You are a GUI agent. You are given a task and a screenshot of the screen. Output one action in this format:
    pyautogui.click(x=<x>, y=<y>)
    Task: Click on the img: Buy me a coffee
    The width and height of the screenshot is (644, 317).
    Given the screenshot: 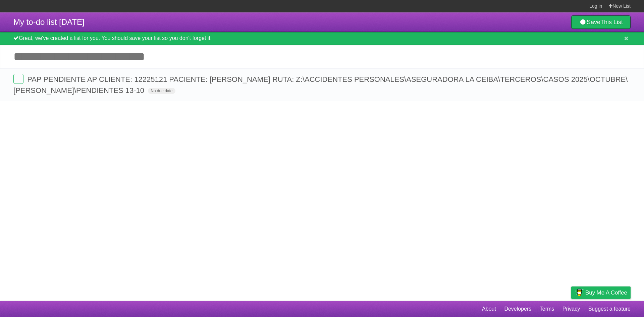 What is the action you would take?
    pyautogui.click(x=580, y=292)
    